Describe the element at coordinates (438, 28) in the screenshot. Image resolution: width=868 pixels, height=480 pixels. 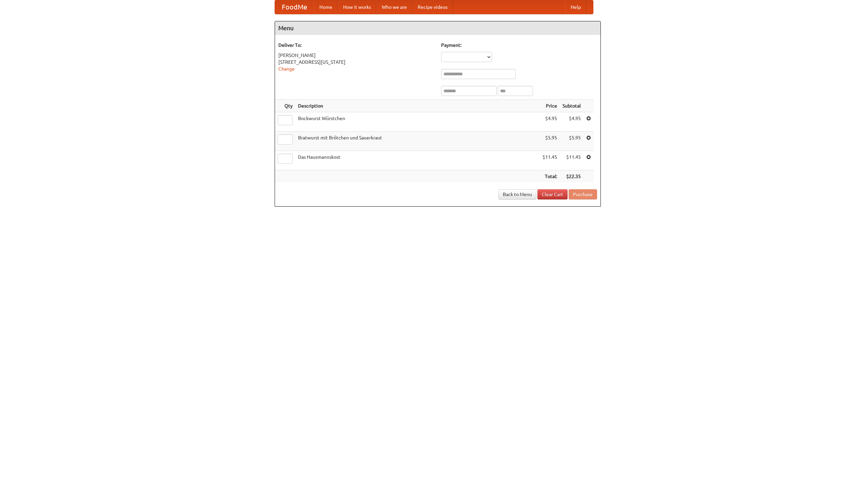
I see `h4: Menu` at that location.